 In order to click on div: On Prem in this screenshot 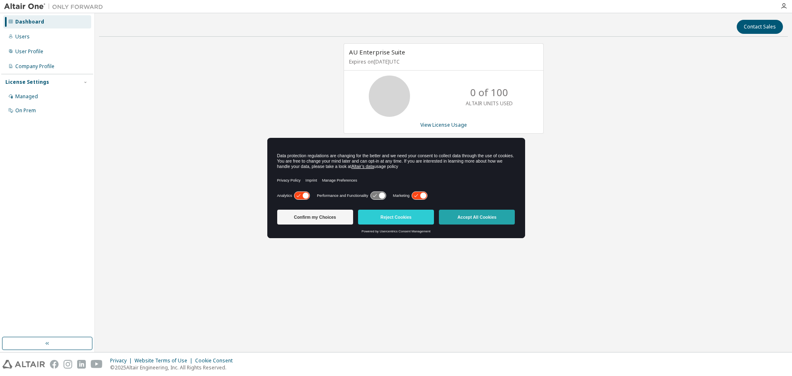, I will do `click(26, 111)`.